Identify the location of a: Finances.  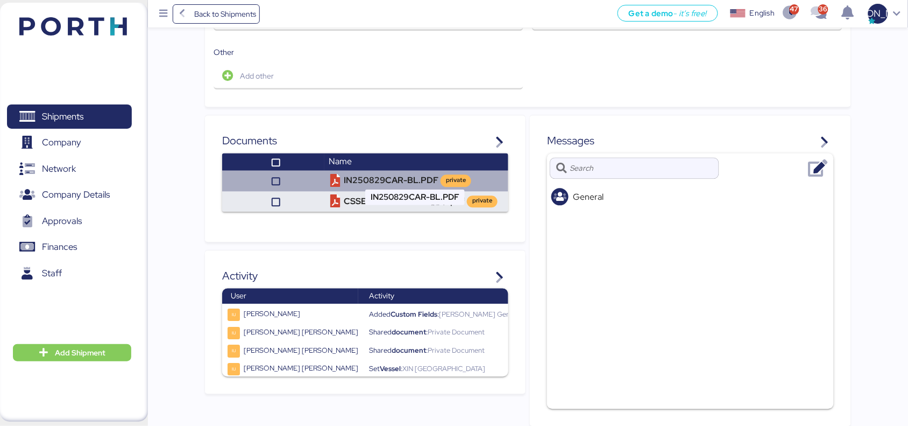
(69, 247).